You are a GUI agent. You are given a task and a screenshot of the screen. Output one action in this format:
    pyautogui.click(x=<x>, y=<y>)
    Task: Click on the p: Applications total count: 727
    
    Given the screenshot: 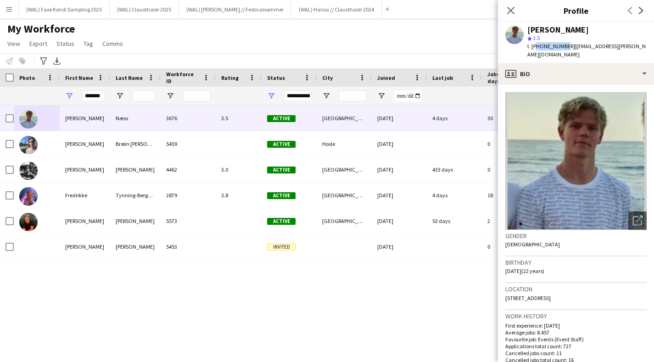 What is the action you would take?
    pyautogui.click(x=576, y=346)
    